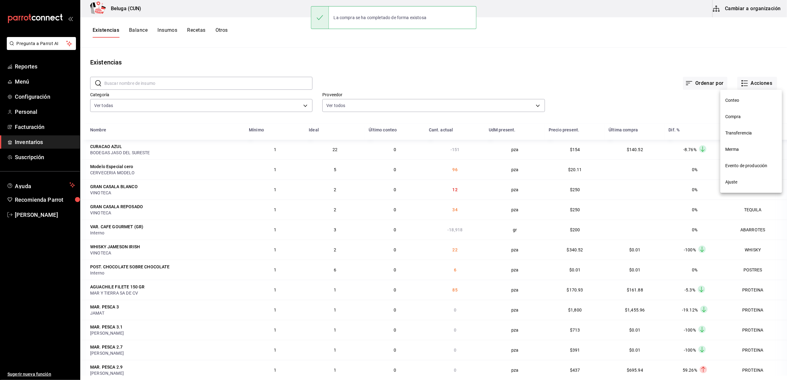  What do you see at coordinates (751, 100) in the screenshot?
I see `span: Conteo` at bounding box center [751, 100].